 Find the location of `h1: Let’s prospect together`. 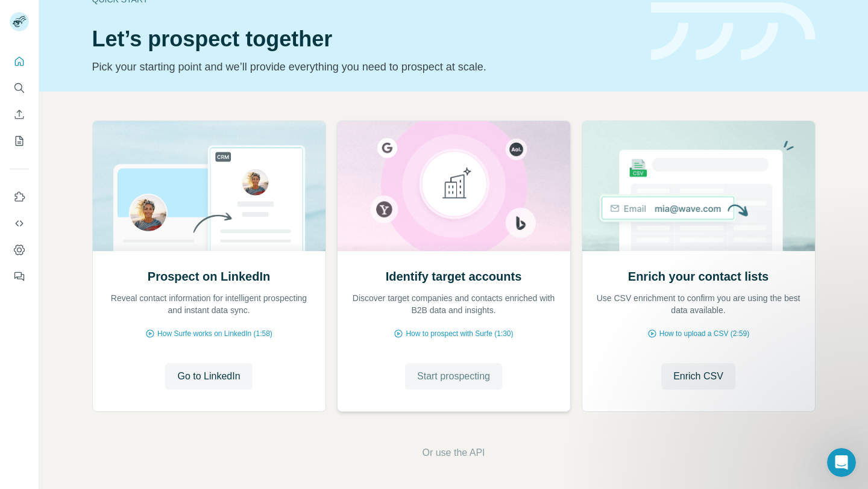

h1: Let’s prospect together is located at coordinates (364, 39).